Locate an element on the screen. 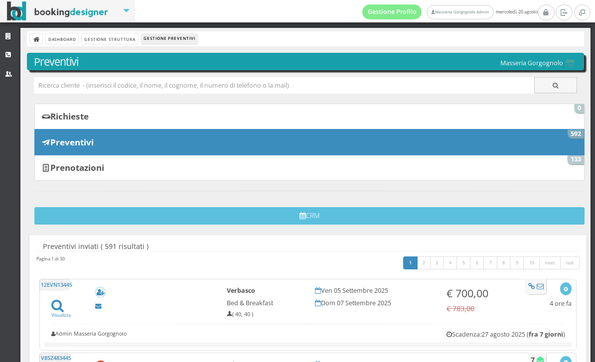 The height and width of the screenshot is (362, 595). a: Richieste 0 is located at coordinates (309, 117).